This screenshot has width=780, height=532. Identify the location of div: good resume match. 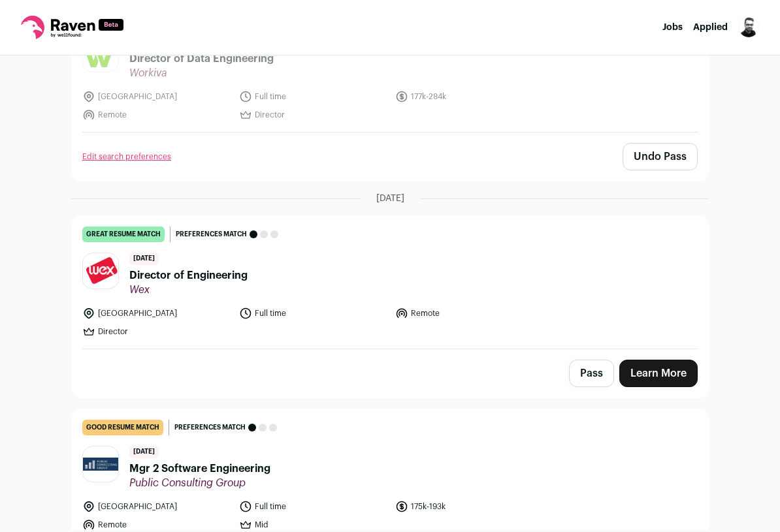
(123, 428).